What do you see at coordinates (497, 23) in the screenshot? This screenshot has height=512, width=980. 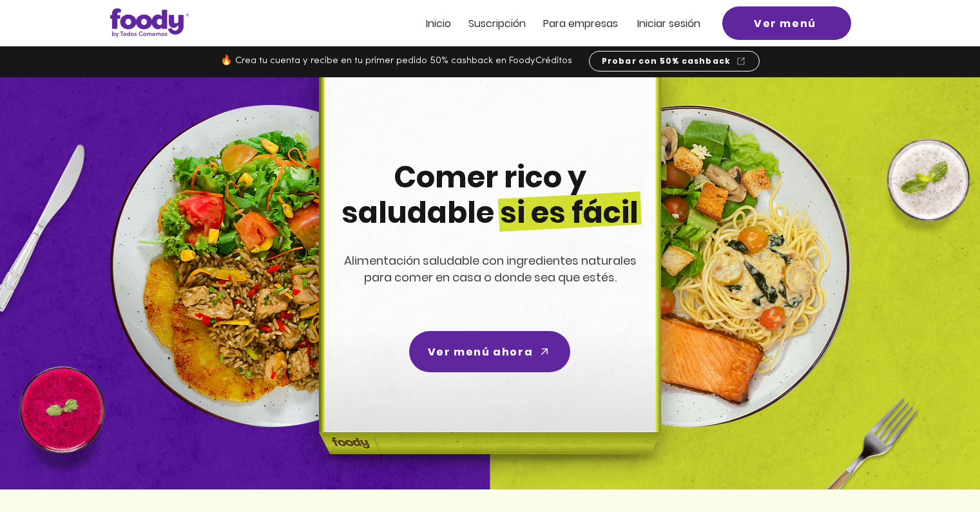 I see `span: Suscripción` at bounding box center [497, 23].